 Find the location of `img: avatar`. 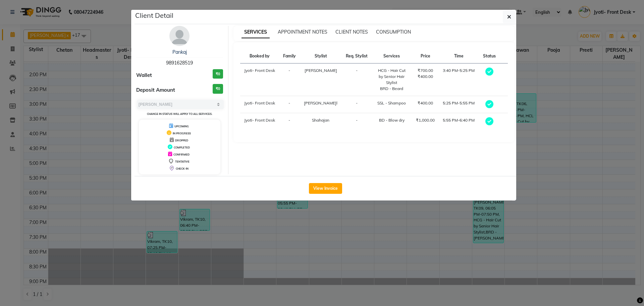

img: avatar is located at coordinates (179, 36).